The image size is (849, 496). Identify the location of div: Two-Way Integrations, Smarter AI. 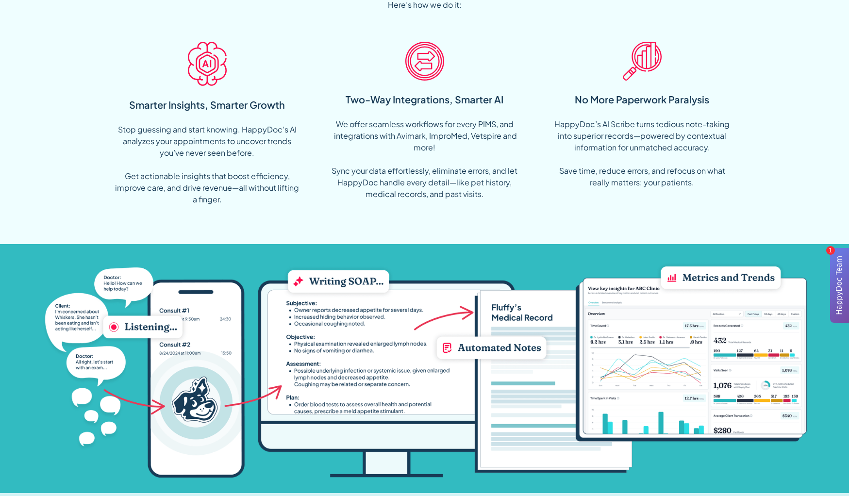
(424, 99).